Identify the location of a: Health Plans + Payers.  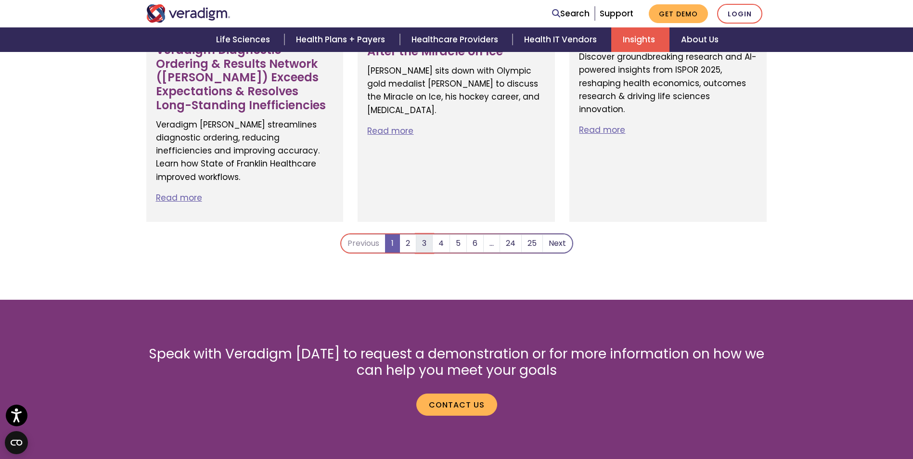
(342, 39).